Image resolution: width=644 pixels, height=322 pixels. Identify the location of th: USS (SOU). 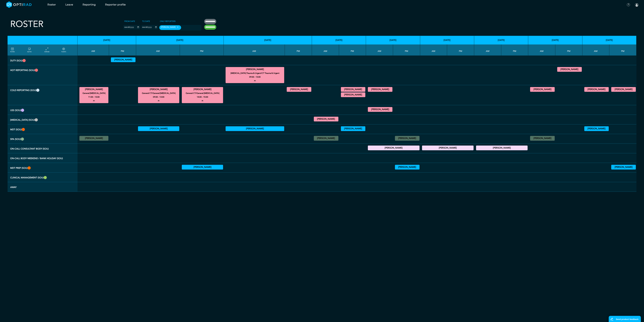
(43, 110).